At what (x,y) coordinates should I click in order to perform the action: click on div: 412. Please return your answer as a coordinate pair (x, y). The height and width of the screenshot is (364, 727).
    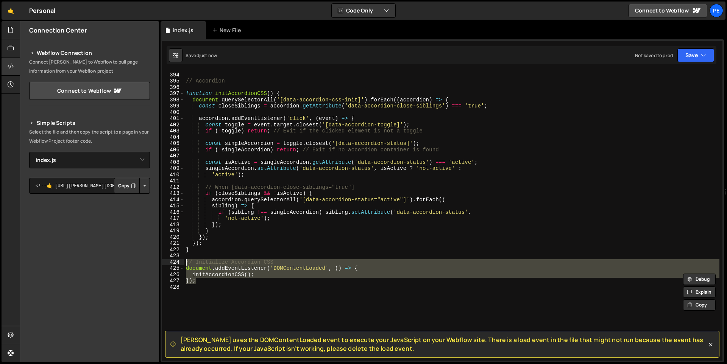
    Looking at the image, I should click on (173, 187).